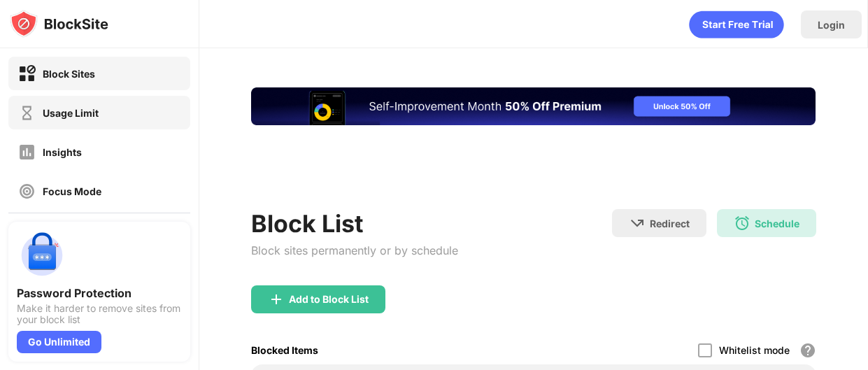  I want to click on div: Add to Block List, so click(329, 299).